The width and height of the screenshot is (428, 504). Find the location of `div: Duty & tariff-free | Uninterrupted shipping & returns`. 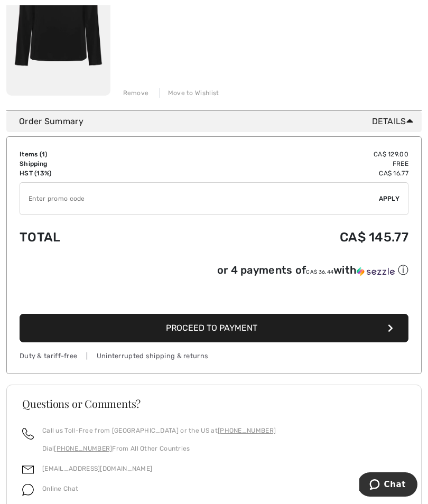

div: Duty & tariff-free | Uninterrupted shipping & returns is located at coordinates (214, 355).